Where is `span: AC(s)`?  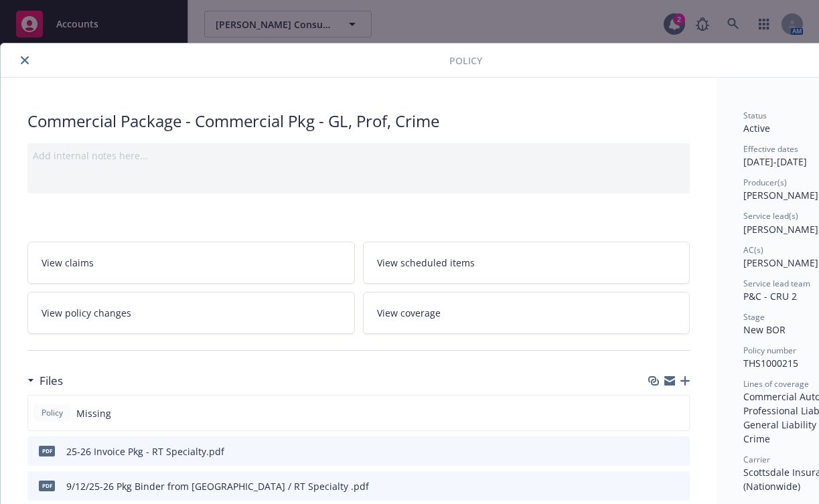
span: AC(s) is located at coordinates (754, 249).